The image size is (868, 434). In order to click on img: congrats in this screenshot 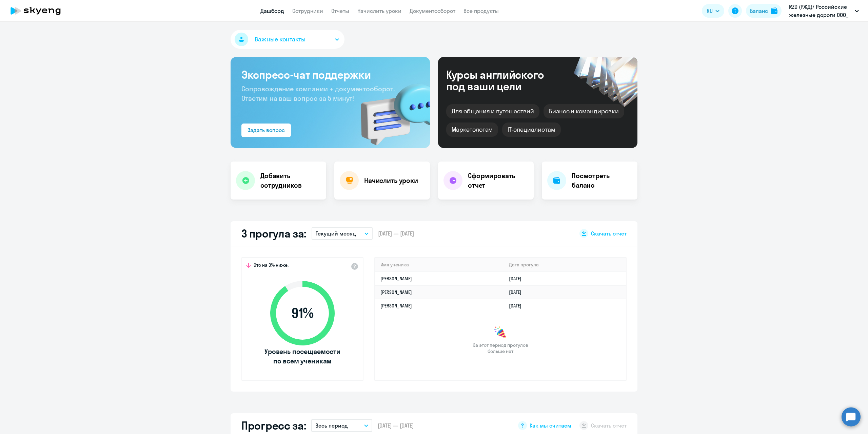, I will do `click(501, 333)`.